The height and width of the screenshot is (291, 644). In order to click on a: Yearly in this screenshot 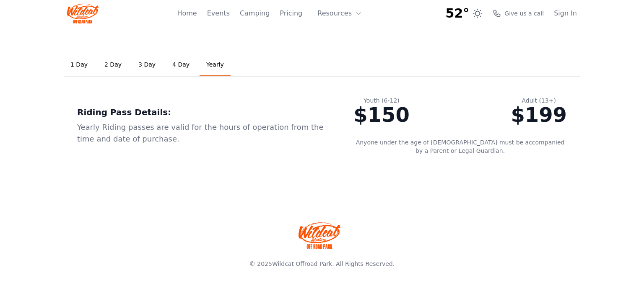, I will do `click(215, 65)`.